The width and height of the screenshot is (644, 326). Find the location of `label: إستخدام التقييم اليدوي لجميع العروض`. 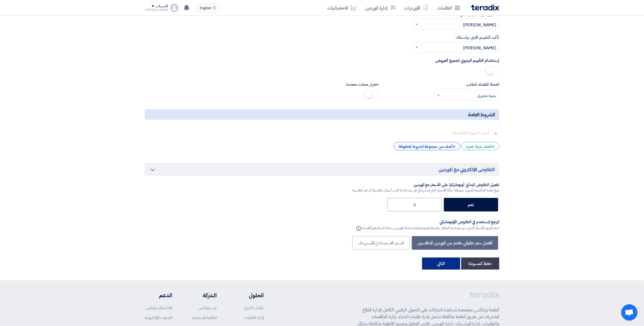

label: إستخدام التقييم اليدوي لجميع العروض is located at coordinates (467, 61).